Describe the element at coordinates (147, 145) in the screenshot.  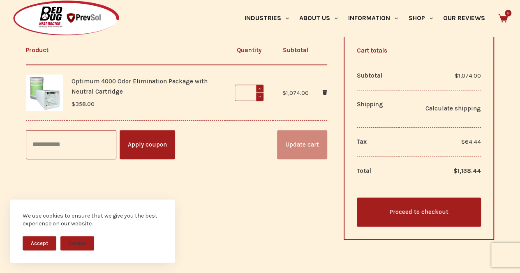
I see `button: Apply coupon` at that location.